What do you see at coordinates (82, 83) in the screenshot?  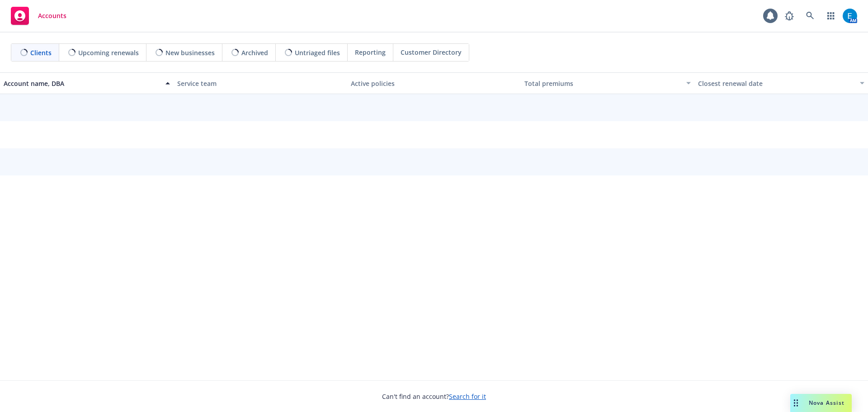 I see `div: Account name, DBA` at bounding box center [82, 83].